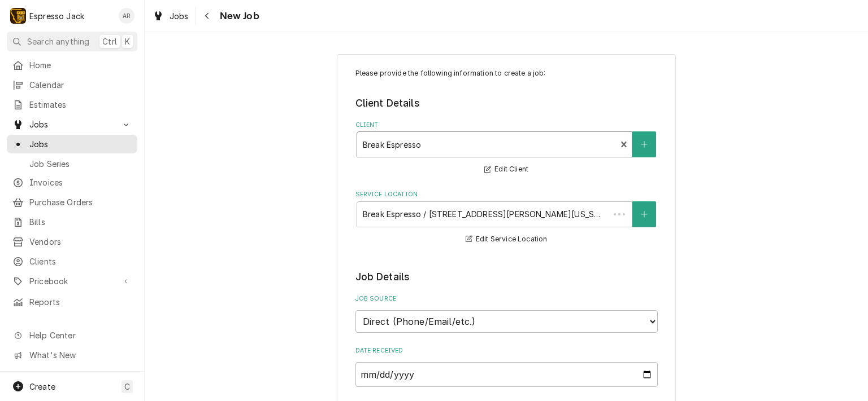  Describe the element at coordinates (506, 240) in the screenshot. I see `button: Edit Service Location` at that location.